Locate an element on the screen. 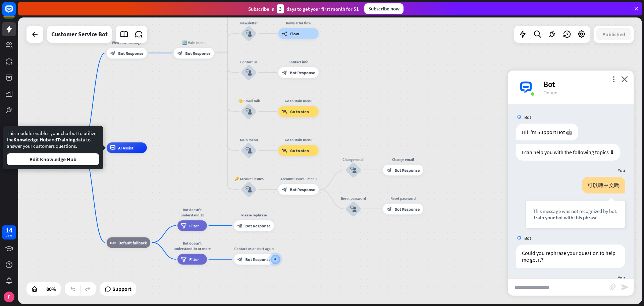 The width and height of the screenshot is (644, 306). span: Knowledge Hub is located at coordinates (31, 139).